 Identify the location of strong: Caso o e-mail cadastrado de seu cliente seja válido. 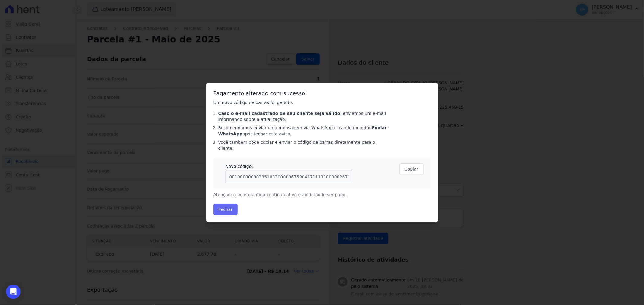
(279, 113).